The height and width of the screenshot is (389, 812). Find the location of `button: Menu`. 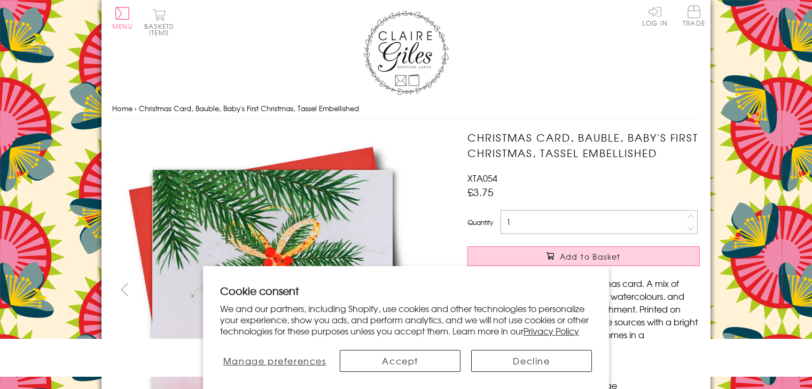

button: Menu is located at coordinates (122, 18).